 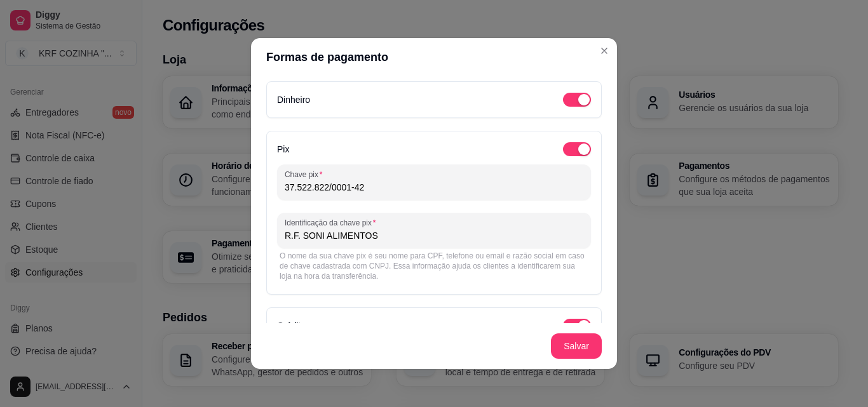 I want to click on header: Formas de pagamento, so click(x=434, y=57).